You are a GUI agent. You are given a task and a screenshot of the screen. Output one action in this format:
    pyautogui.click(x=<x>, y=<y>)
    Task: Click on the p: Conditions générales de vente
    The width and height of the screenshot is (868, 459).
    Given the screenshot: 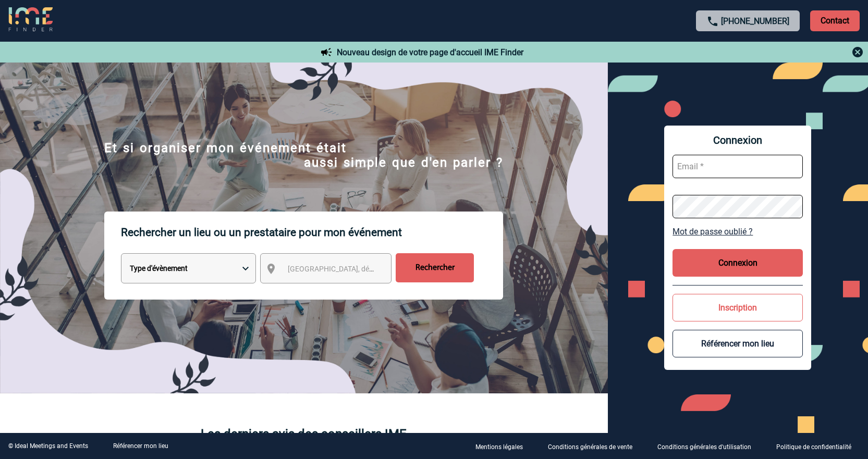 What is the action you would take?
    pyautogui.click(x=590, y=447)
    